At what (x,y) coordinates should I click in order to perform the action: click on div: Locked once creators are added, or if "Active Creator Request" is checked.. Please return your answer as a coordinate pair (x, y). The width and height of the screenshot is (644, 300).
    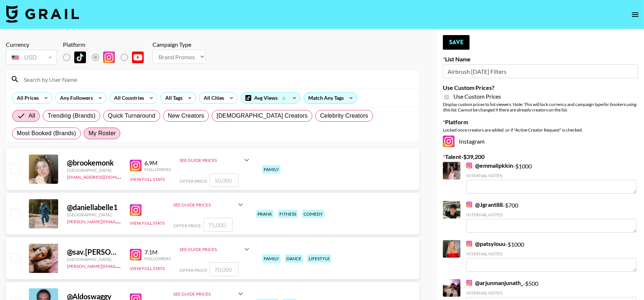
    Looking at the image, I should click on (541, 130).